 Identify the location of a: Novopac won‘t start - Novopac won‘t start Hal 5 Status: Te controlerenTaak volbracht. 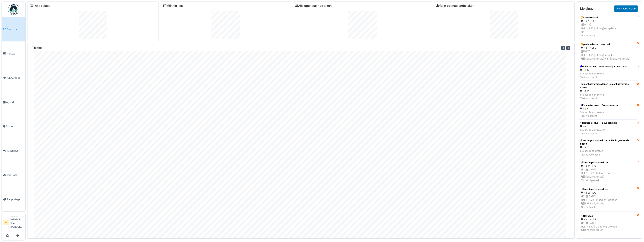
(608, 72).